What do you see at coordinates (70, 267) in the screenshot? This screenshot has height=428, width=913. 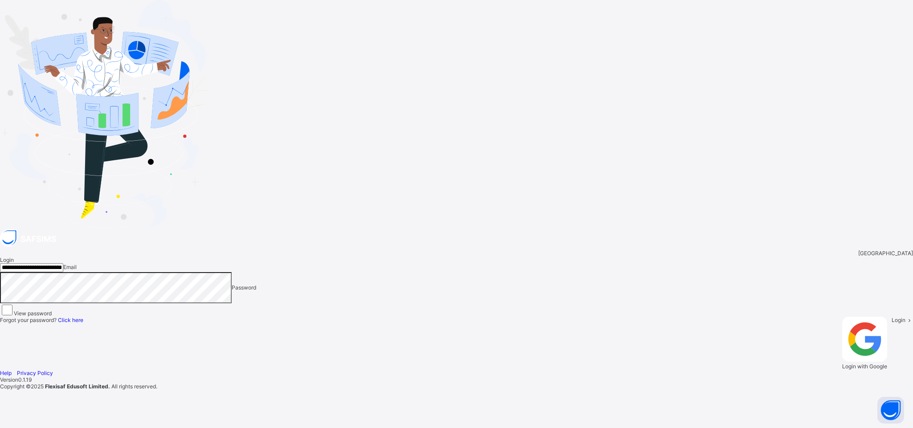 I see `span: Email` at bounding box center [70, 267].